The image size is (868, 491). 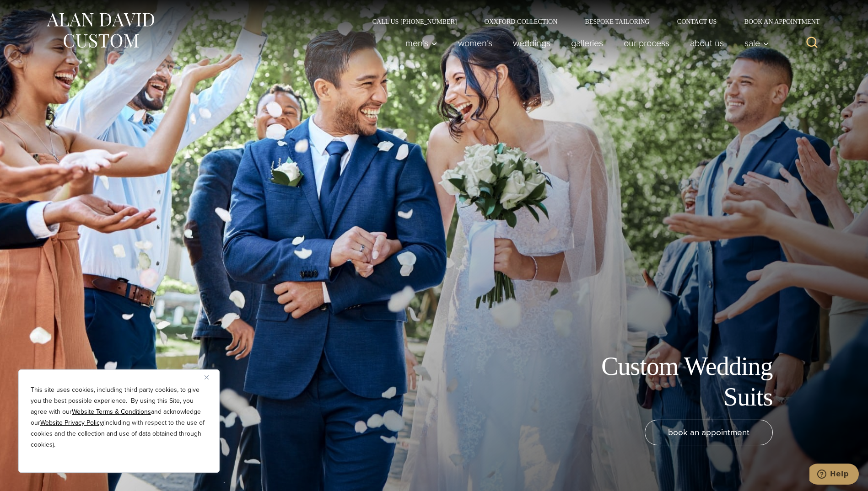 What do you see at coordinates (813, 43) in the screenshot?
I see `button: View Search Form` at bounding box center [813, 43].